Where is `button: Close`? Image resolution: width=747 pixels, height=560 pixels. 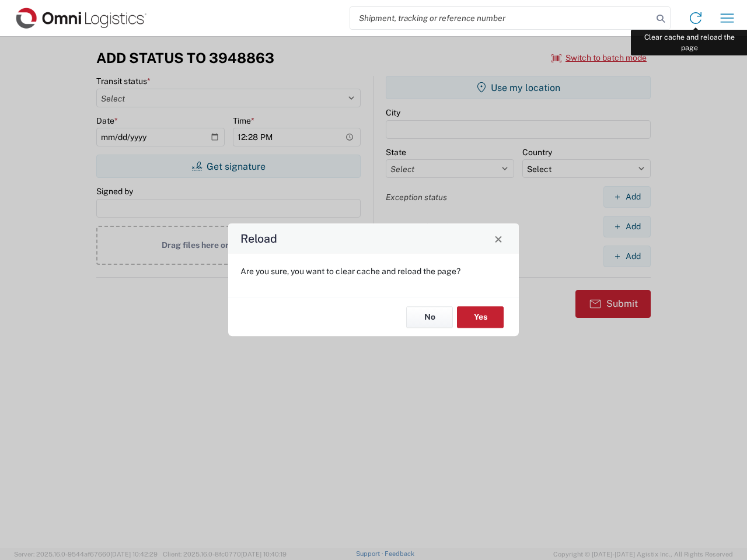 button: Close is located at coordinates (499, 239).